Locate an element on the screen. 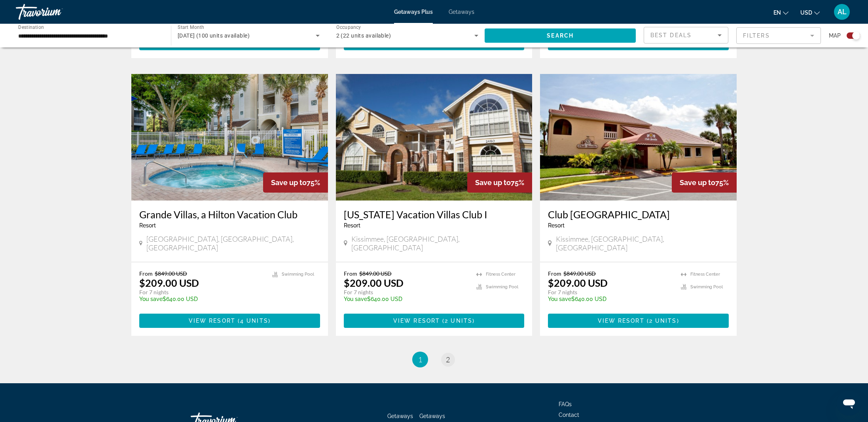 The image size is (868, 422). span: 4 units is located at coordinates (254, 321).